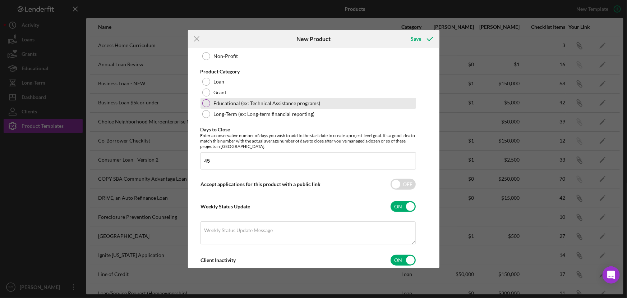 The image size is (627, 298). What do you see at coordinates (219, 259) in the screenshot?
I see `label: Client Inactivity` at bounding box center [219, 259].